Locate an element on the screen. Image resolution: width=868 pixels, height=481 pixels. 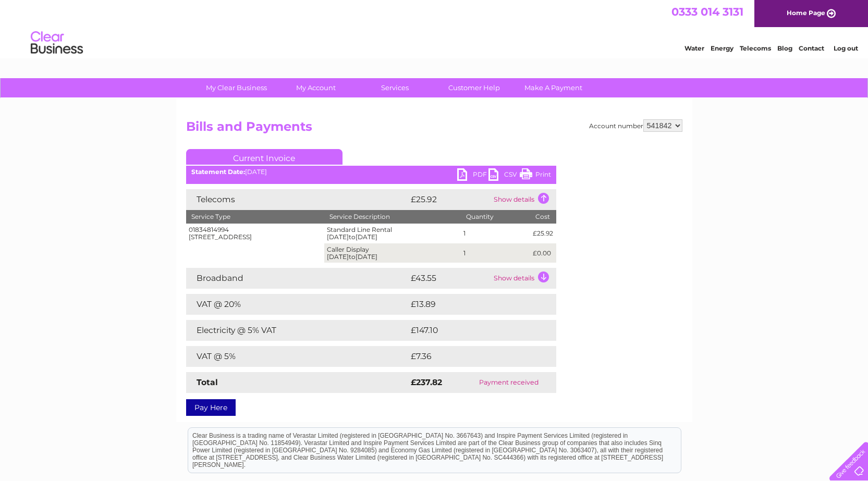
td: Broadband is located at coordinates (297, 278).